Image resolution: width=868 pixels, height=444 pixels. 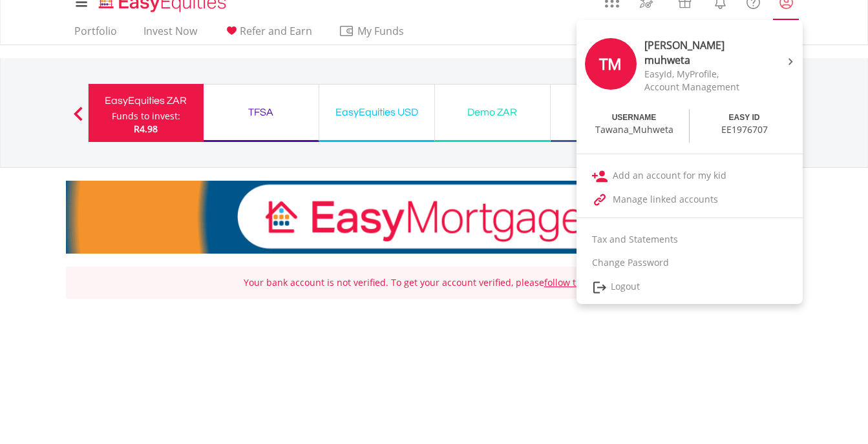 What do you see at coordinates (690, 199) in the screenshot?
I see `a: Manage linked accounts` at bounding box center [690, 199].